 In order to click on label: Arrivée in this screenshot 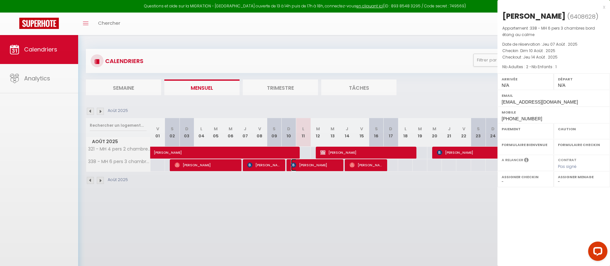, I will do `click(525, 79)`.